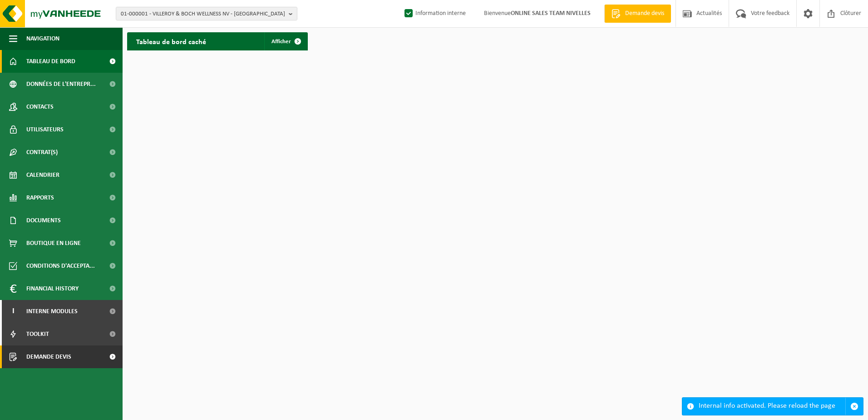 Image resolution: width=868 pixels, height=420 pixels. What do you see at coordinates (638, 13) in the screenshot?
I see `a: Demande devis` at bounding box center [638, 13].